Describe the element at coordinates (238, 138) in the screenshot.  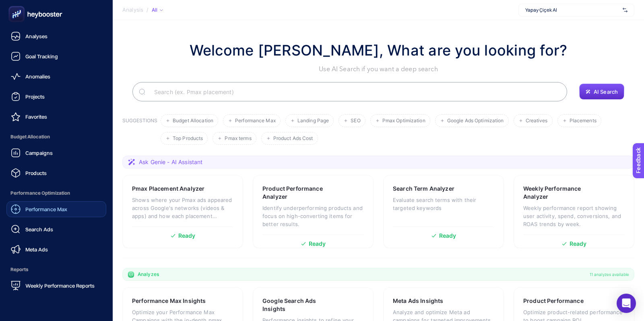
I see `span: Pmax terms` at that location.